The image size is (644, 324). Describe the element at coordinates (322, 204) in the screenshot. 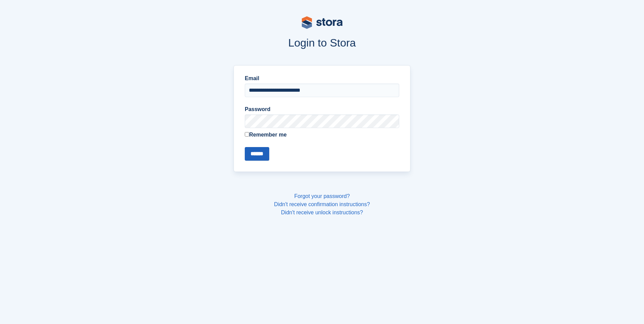

I see `a: Didn't receive confirmation instructions?` at that location.